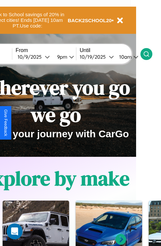 This screenshot has height=246, width=161. What do you see at coordinates (127, 57) in the screenshot?
I see `button: 10am` at bounding box center [127, 57].